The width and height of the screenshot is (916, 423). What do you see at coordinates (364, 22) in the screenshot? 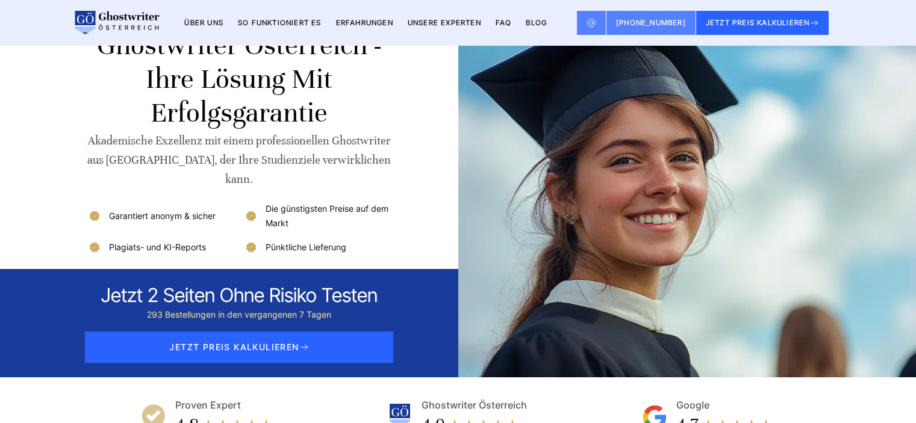
I see `a: Erfahrungen` at bounding box center [364, 22].